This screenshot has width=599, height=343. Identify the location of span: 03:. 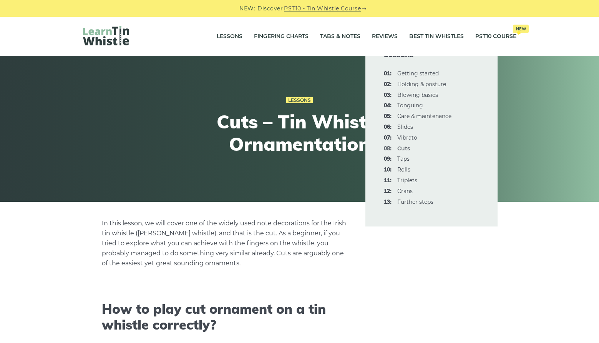
(388, 95).